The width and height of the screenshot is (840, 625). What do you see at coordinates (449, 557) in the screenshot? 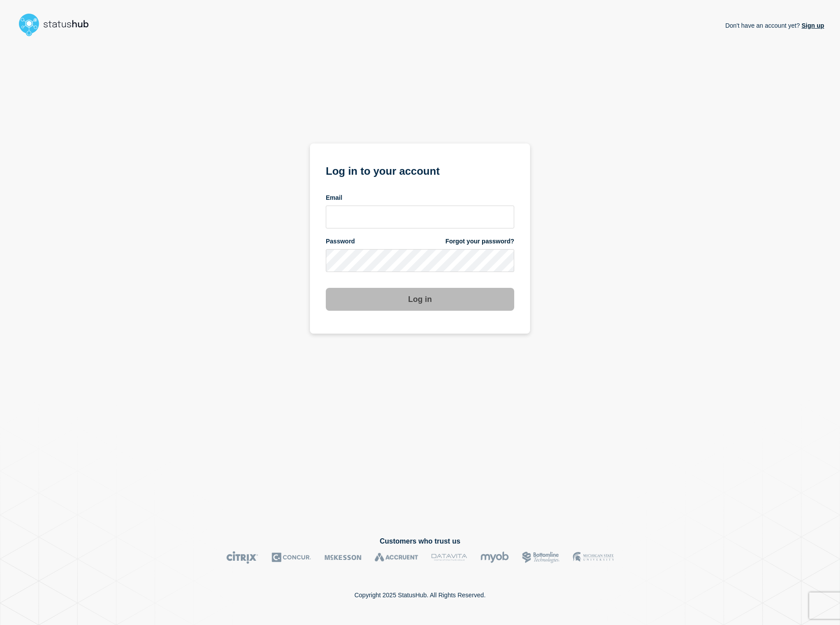
I see `img: DataVita logo` at bounding box center [449, 557].